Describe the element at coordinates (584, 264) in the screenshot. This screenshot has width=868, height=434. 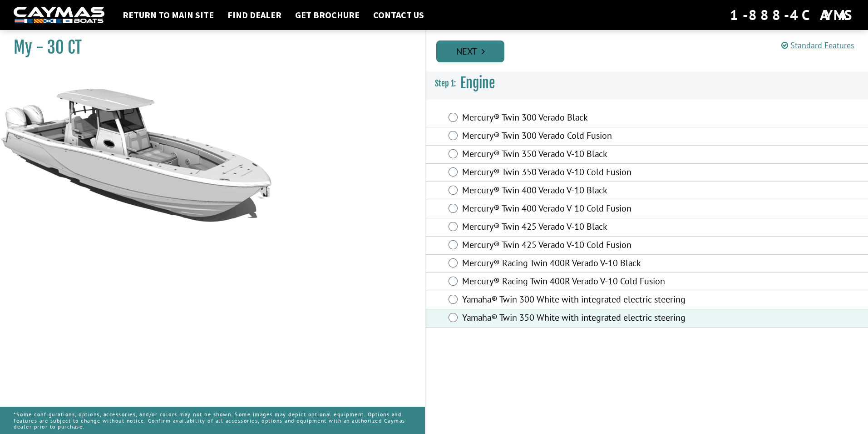
I see `label: Mercury® Racing Twin 400R Verado V-10 Black` at that location.